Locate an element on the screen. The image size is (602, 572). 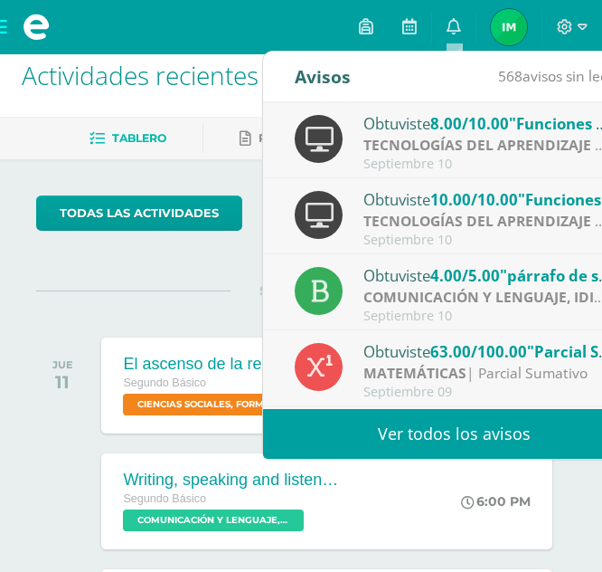
span: Pendientes de entrega is located at coordinates (336, 137).